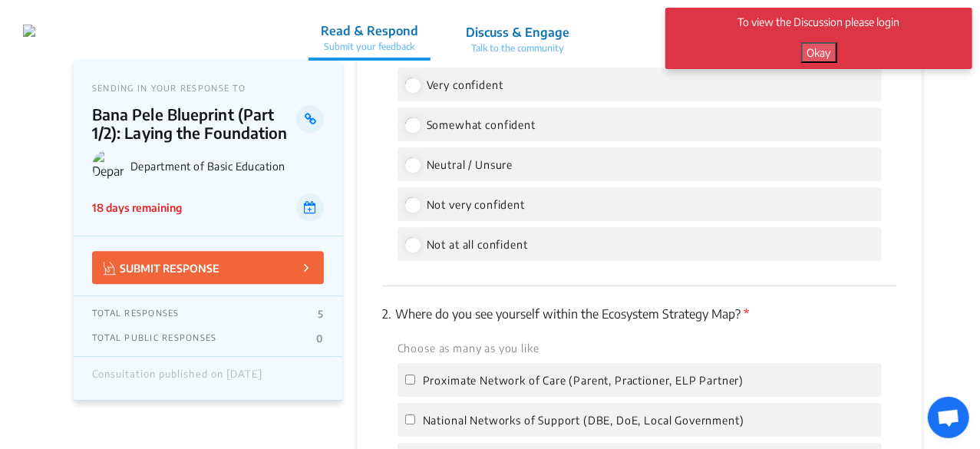 The image size is (980, 449). I want to click on span: National Networks of Support (DBE, DoE, Local Government), so click(583, 420).